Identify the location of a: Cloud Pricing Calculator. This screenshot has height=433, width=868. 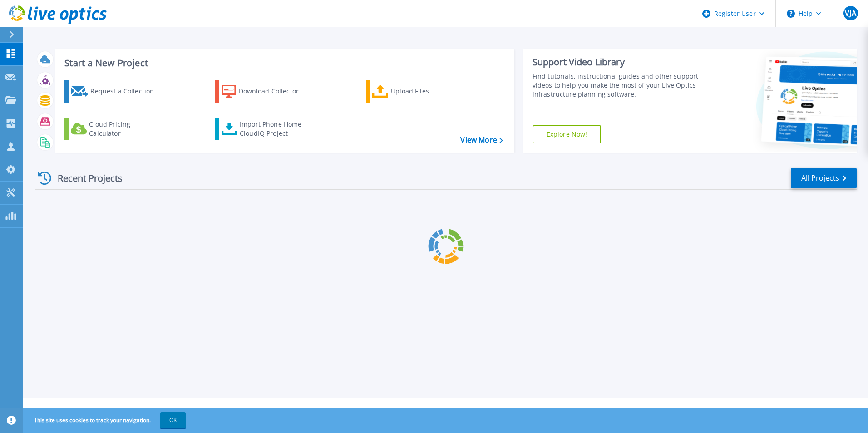
(115, 129).